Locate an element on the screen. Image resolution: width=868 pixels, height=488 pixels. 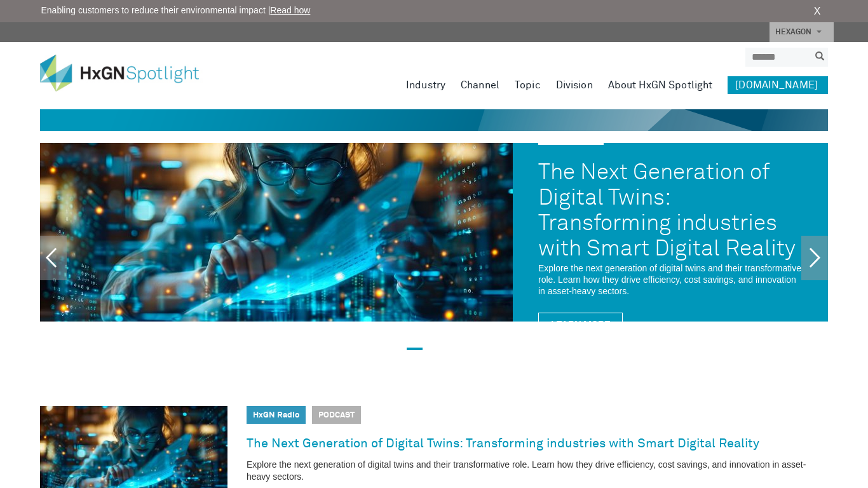
a: Read how is located at coordinates (290, 10).